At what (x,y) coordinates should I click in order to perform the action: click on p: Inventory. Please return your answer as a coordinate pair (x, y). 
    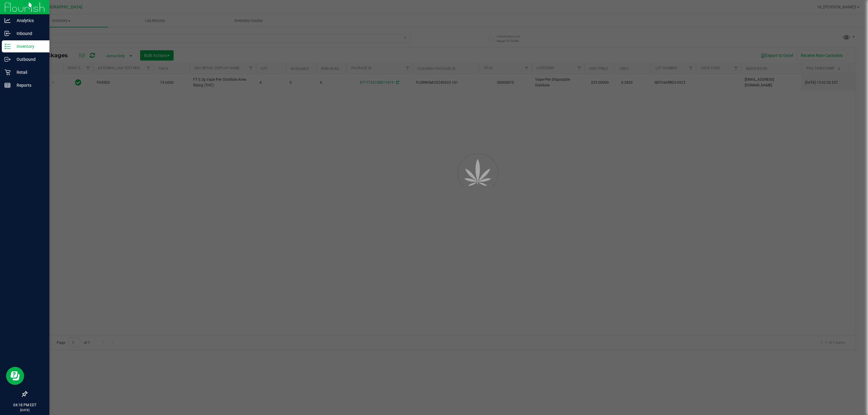
    Looking at the image, I should click on (29, 46).